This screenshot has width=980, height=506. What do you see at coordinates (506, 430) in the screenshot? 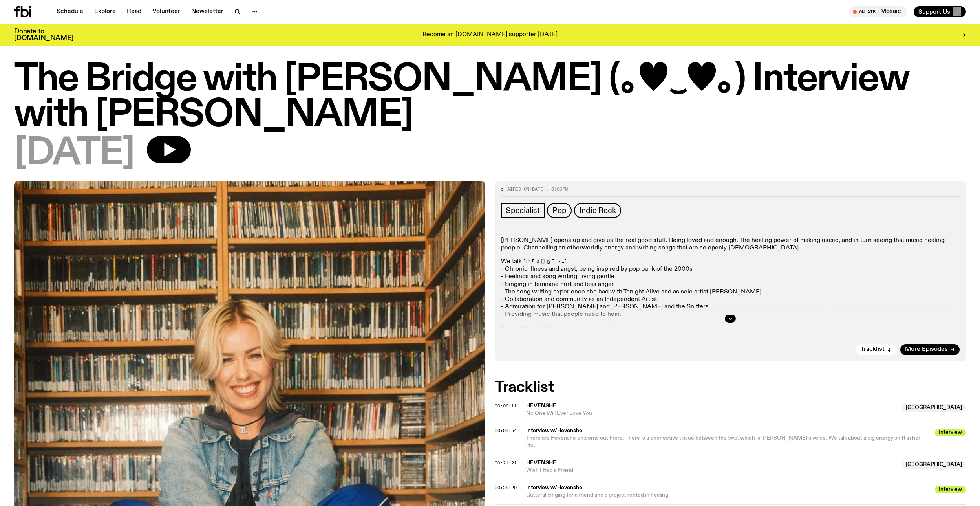
I see `span: 00:09:54` at bounding box center [506, 430].